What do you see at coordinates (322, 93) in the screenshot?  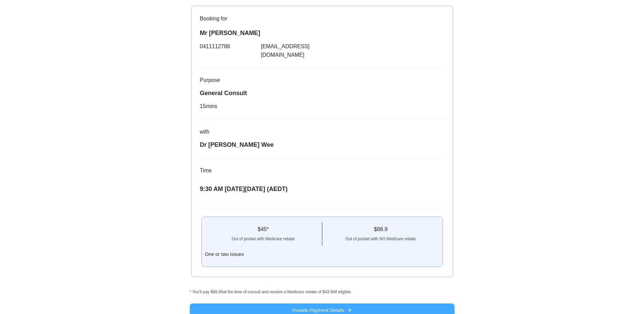 I see `div: General Consult` at bounding box center [322, 93].